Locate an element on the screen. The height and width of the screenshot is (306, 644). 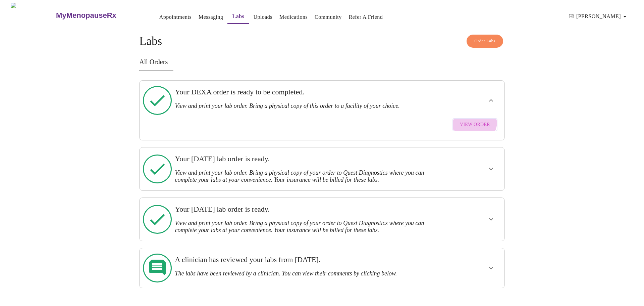
h3: MyMenopauseRx is located at coordinates (86, 15).